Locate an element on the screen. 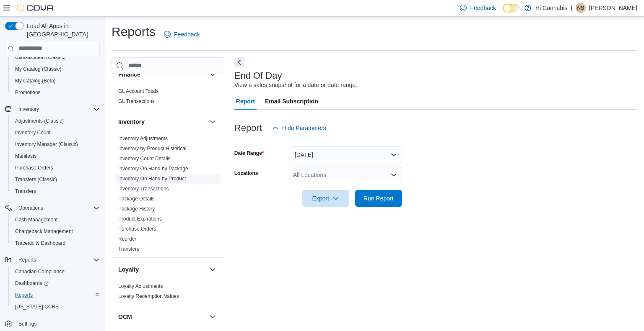 This screenshot has height=331, width=644. span: Loyalty Redemption Values is located at coordinates (148, 296).